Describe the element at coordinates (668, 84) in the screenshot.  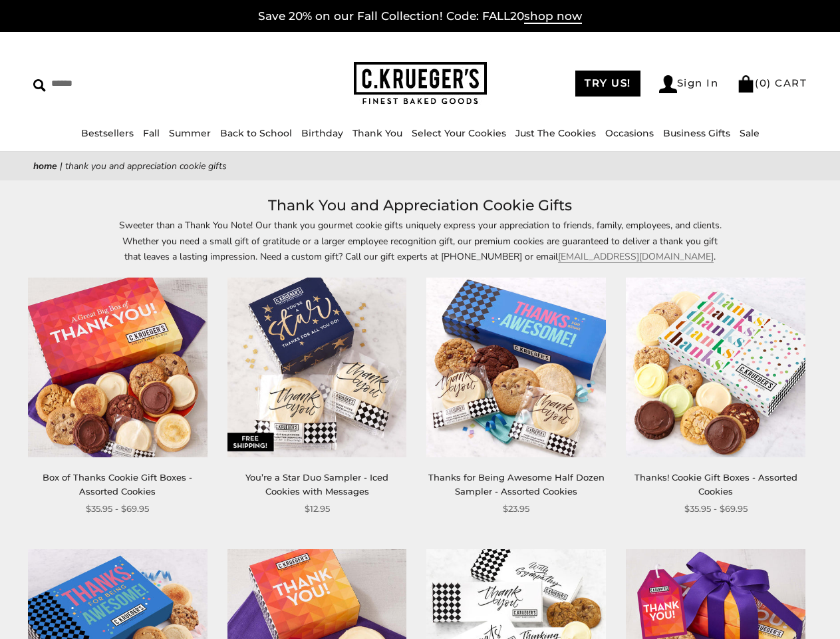
I see `img: Account` at that location.